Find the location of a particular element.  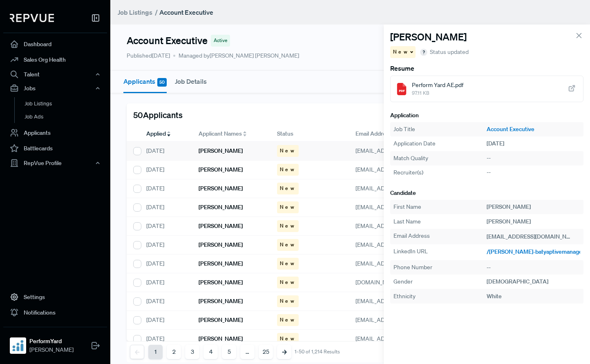

button: 1 is located at coordinates (156, 352).